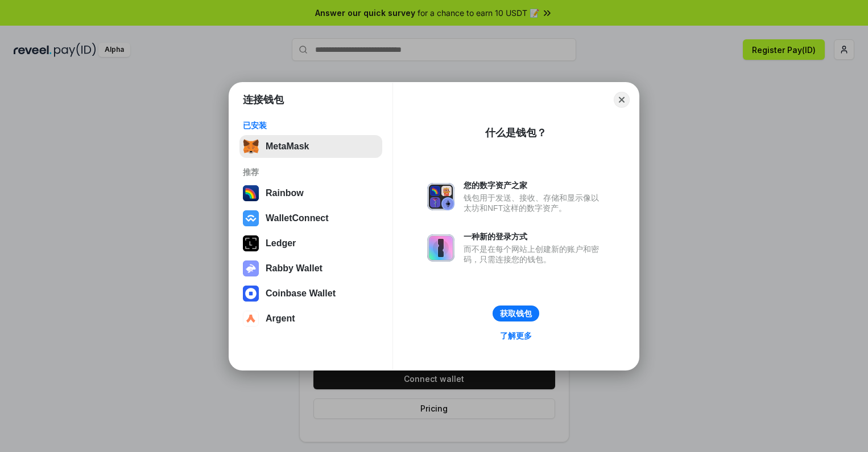  What do you see at coordinates (534, 185) in the screenshot?
I see `div: 您的数字资产之家` at bounding box center [534, 185].